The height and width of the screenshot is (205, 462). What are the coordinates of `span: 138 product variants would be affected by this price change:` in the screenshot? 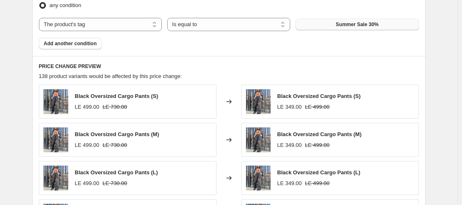 It's located at (111, 76).